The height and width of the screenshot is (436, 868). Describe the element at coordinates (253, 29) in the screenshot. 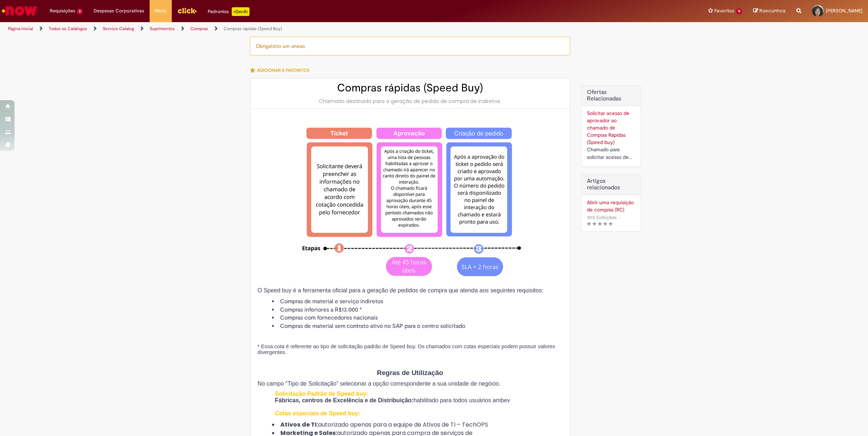

I see `a: Compras rápidas (Speed Buy)` at that location.